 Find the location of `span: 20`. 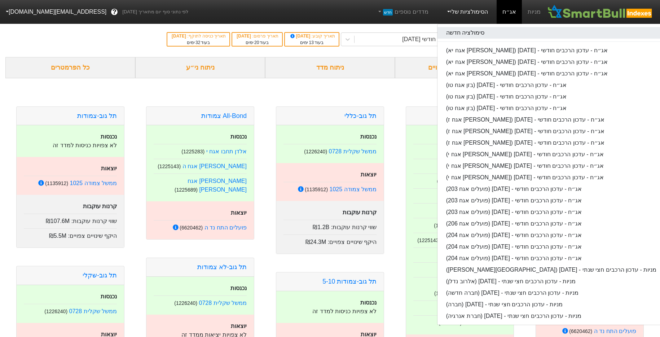

span: 20 is located at coordinates (256, 43).